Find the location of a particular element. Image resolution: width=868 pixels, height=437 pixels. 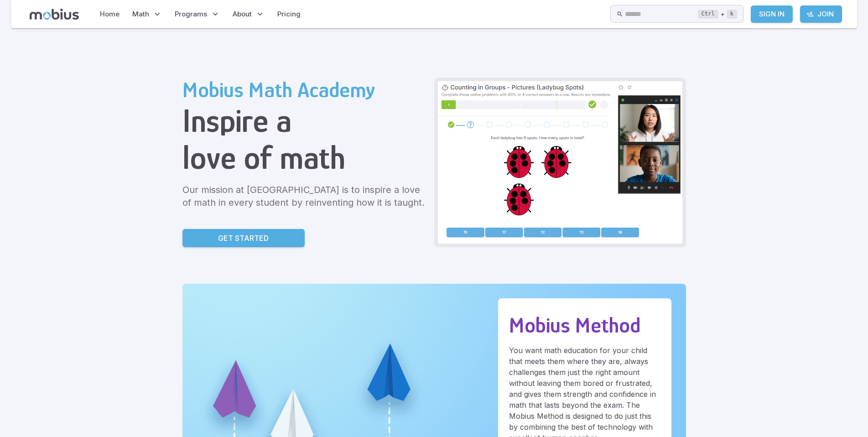

a: Sign In is located at coordinates (772, 14).